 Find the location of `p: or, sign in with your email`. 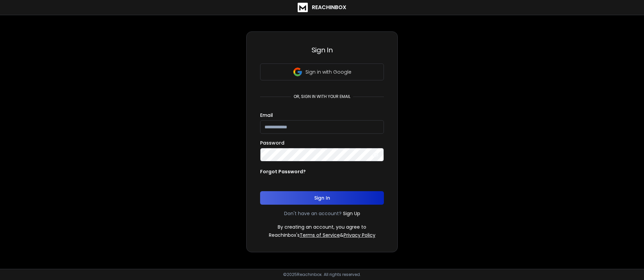

p: or, sign in with your email is located at coordinates (322, 97).